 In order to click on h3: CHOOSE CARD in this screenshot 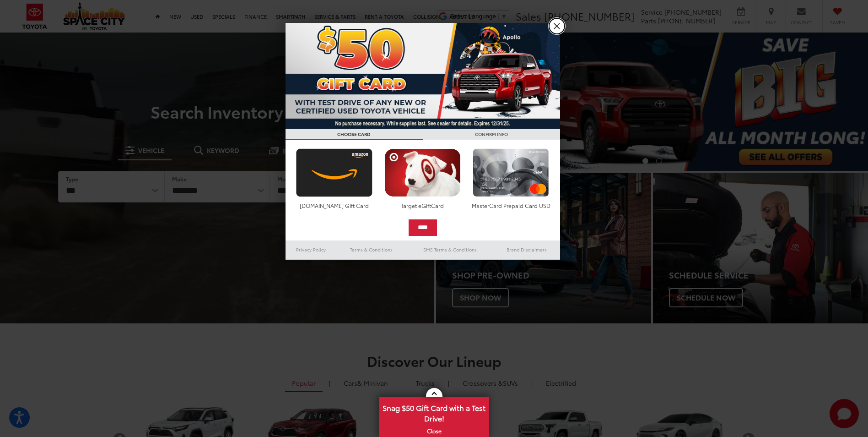, I will do `click(354, 134)`.